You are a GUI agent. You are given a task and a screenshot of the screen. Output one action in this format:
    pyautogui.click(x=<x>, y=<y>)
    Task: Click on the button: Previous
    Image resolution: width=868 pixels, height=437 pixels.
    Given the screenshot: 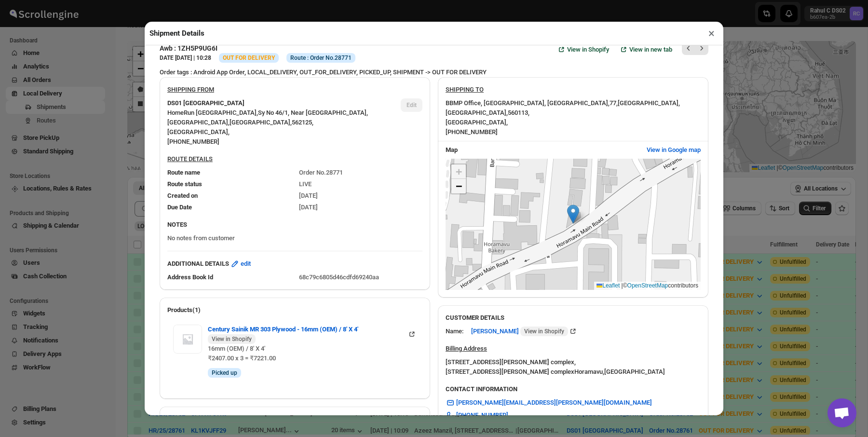 What is the action you would take?
    pyautogui.click(x=689, y=48)
    